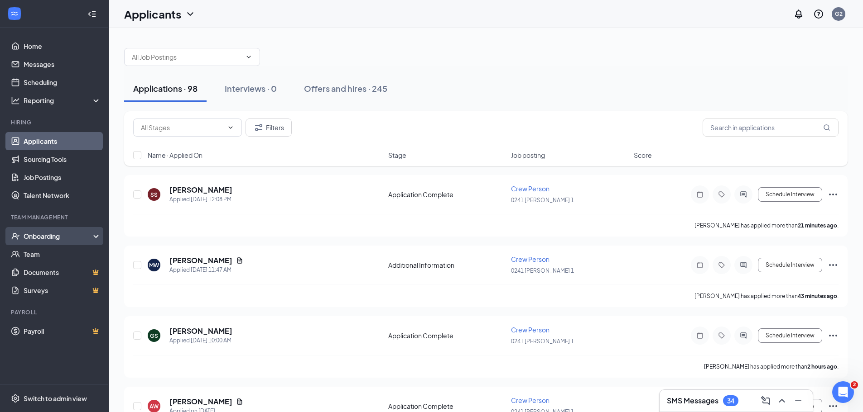  I want to click on div: SS, so click(154, 195).